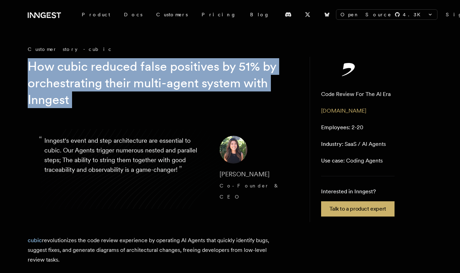 The height and width of the screenshot is (273, 460). What do you see at coordinates (327, 15) in the screenshot?
I see `a: Bluesky` at bounding box center [327, 15].